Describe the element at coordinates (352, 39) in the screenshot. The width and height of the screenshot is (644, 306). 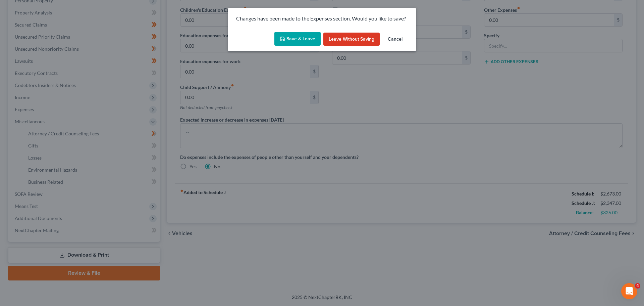
I see `button: Leave without Saving` at that location.